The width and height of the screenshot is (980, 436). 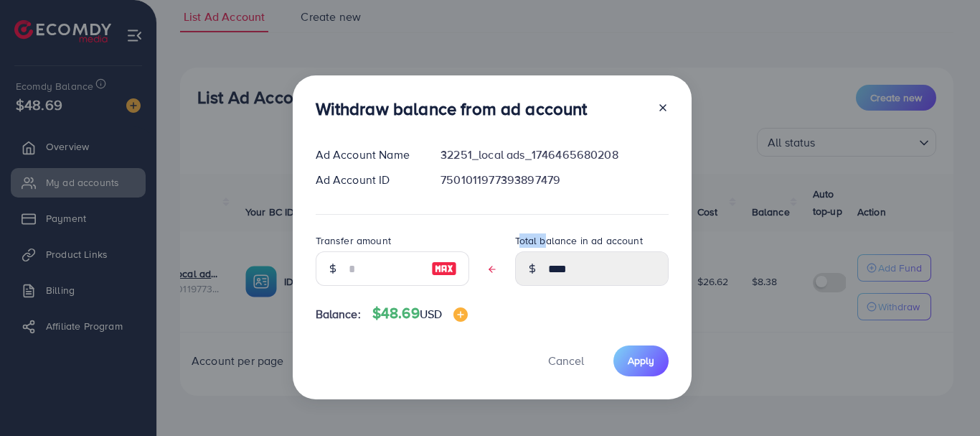 I want to click on div: 7501011977393897479, so click(x=554, y=179).